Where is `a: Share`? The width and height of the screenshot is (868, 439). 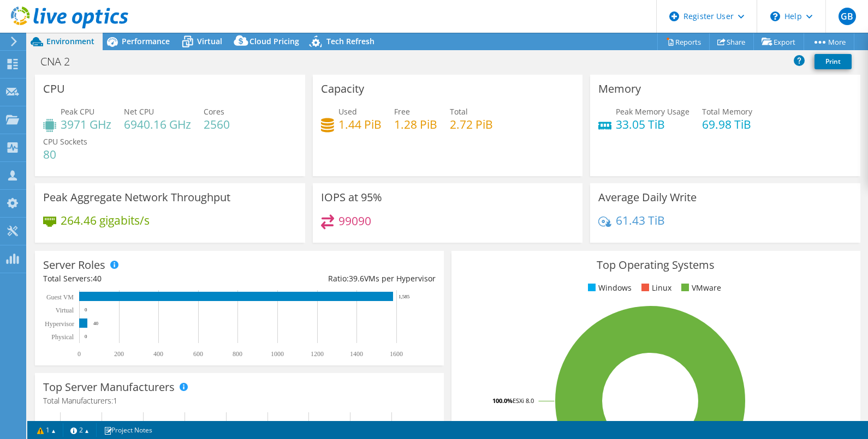 a: Share is located at coordinates (731, 42).